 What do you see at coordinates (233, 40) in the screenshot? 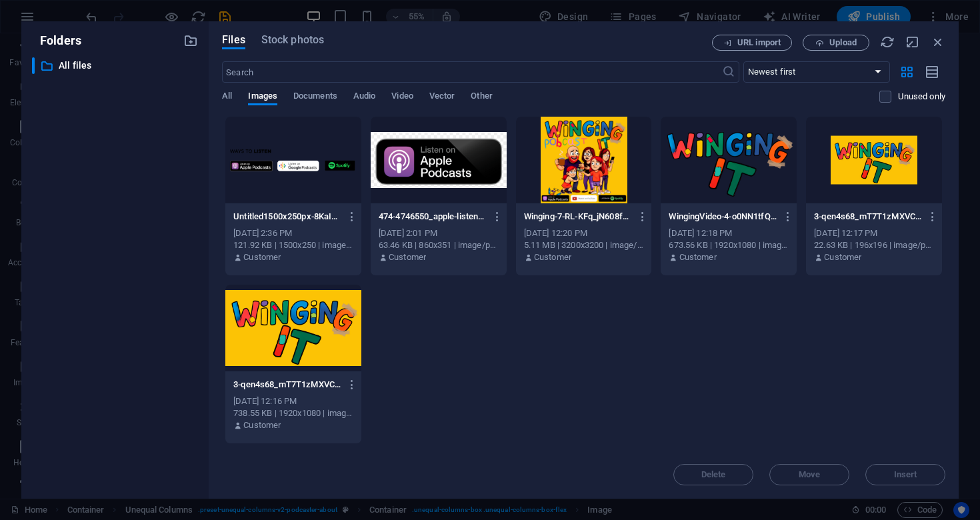
I see `span: Files` at bounding box center [233, 40].